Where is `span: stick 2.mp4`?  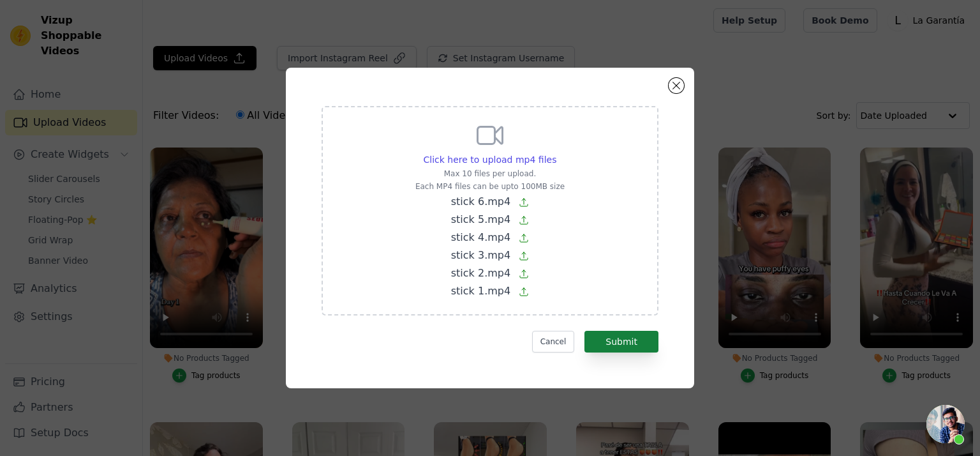 span: stick 2.mp4 is located at coordinates (480, 272).